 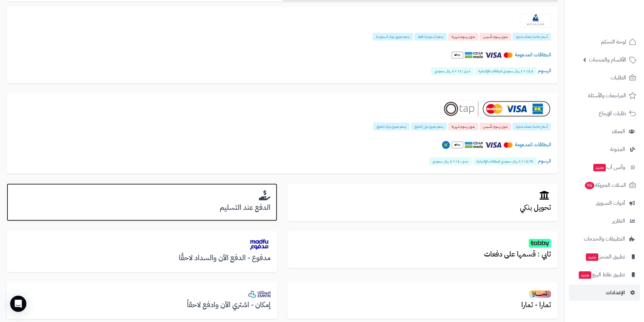 I want to click on span: السلات المتروكة, so click(x=605, y=185).